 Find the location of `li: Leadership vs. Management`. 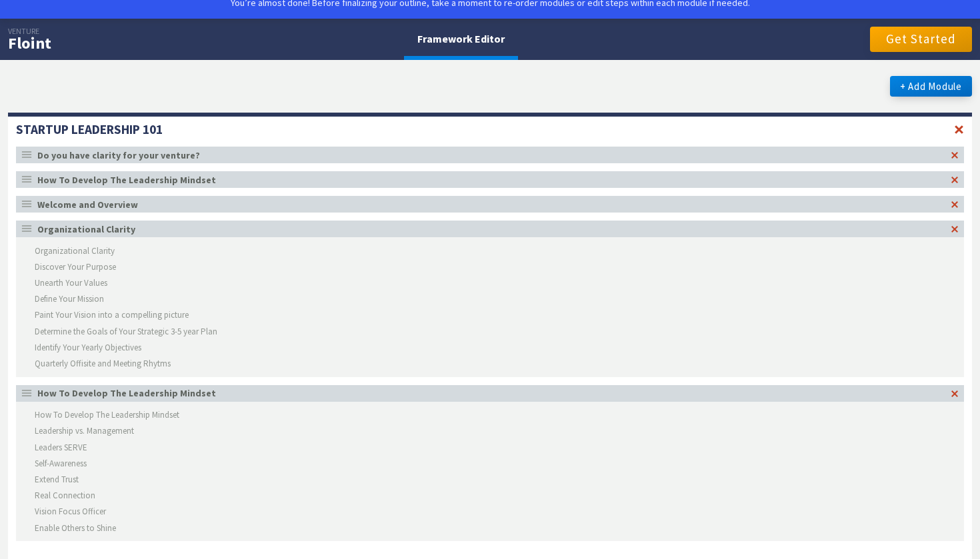

li: Leadership vs. Management is located at coordinates (490, 431).